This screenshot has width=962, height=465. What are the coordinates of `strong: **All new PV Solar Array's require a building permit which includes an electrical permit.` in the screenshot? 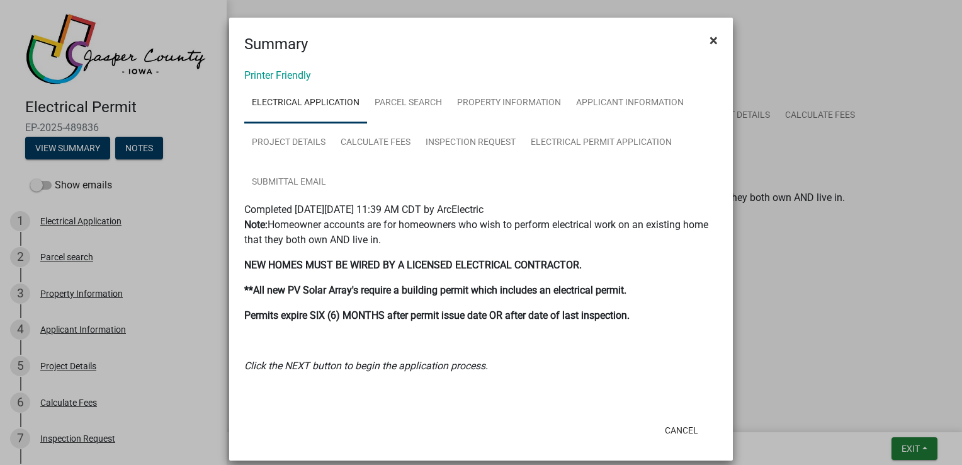 It's located at (435, 290).